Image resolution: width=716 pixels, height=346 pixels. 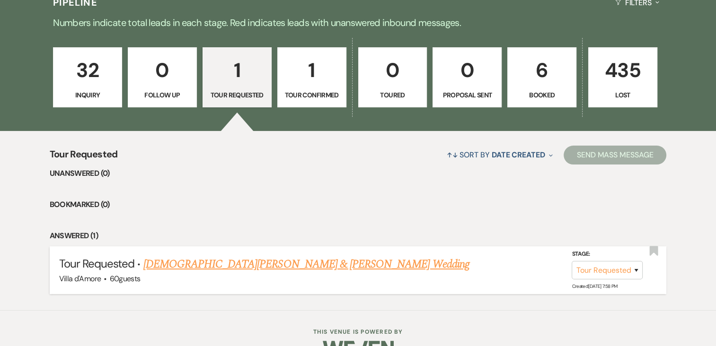 What do you see at coordinates (467, 95) in the screenshot?
I see `p: Proposal Sent` at bounding box center [467, 95].